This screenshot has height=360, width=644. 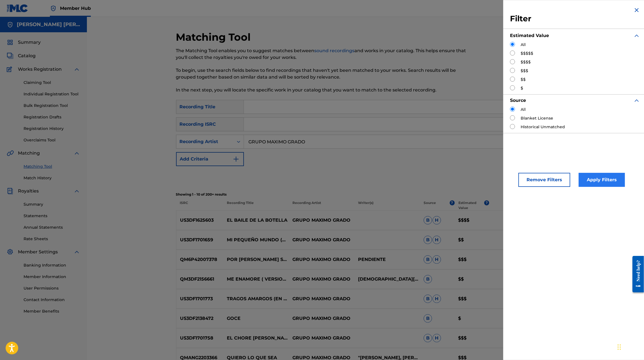 I want to click on form: Search Form, so click(x=365, y=144).